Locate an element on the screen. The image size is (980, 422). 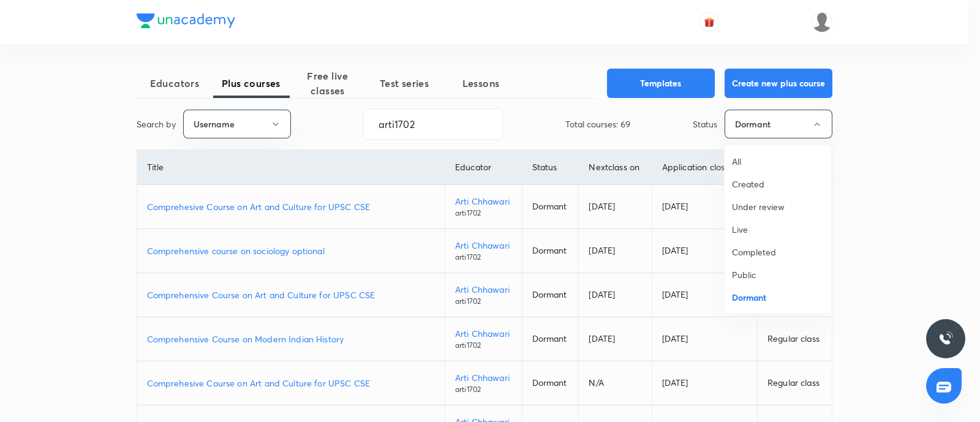
span: Under review is located at coordinates (778, 207).